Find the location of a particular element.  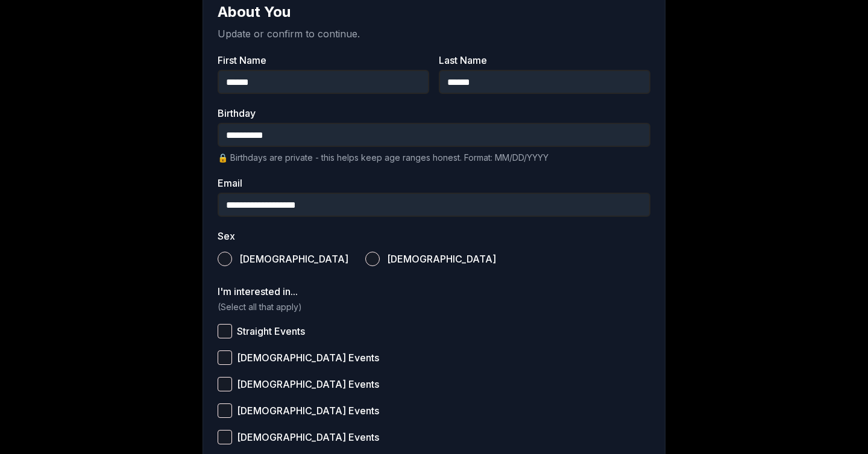

h2: About You is located at coordinates (434, 12).